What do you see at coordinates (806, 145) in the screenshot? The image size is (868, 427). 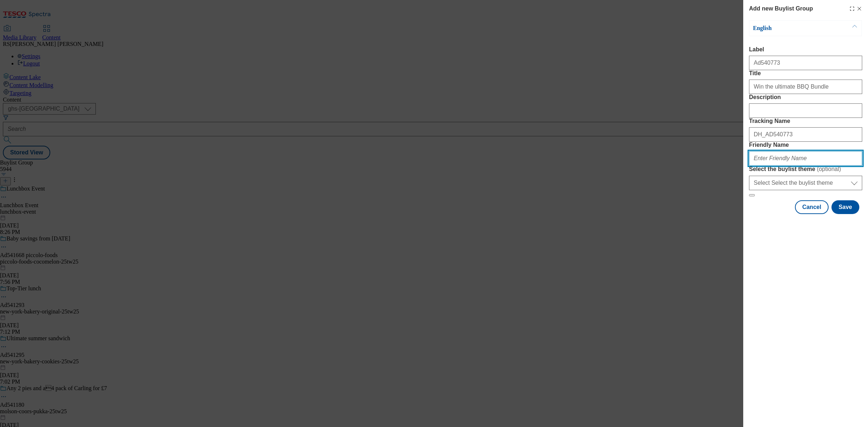 I see `label: Friendly Name` at bounding box center [806, 145].